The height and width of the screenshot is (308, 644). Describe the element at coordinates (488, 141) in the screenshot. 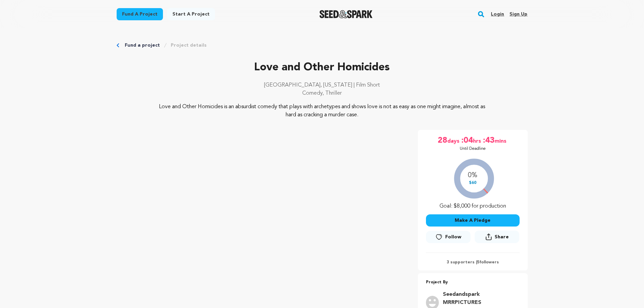

I see `span: :43` at that location.